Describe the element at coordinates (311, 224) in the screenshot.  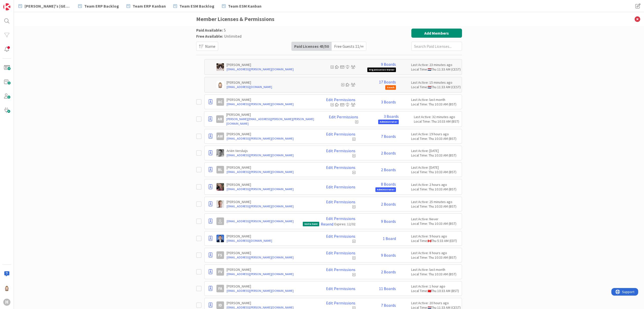
I see `span: Invite Sent` at that location.